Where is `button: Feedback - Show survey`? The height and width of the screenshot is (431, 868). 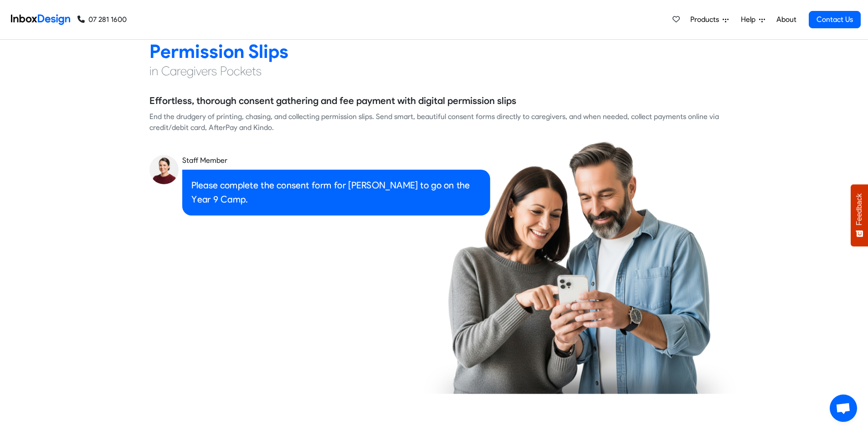
button: Feedback - Show survey is located at coordinates (860, 215).